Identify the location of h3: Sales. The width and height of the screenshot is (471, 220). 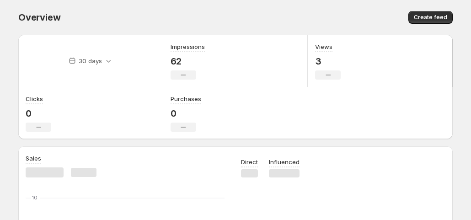
(33, 158).